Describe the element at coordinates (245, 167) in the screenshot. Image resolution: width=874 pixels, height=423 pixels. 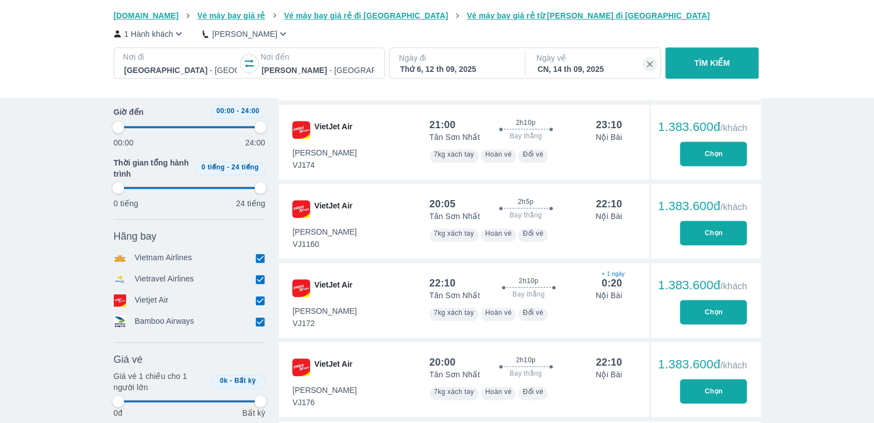
I see `span: 24 tiếng` at that location.